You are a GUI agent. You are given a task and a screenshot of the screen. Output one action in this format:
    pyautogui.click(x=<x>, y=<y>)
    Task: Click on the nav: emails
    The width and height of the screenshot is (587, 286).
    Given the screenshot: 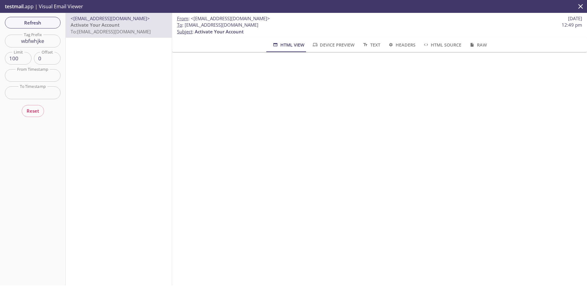 What is the action you would take?
    pyautogui.click(x=119, y=25)
    